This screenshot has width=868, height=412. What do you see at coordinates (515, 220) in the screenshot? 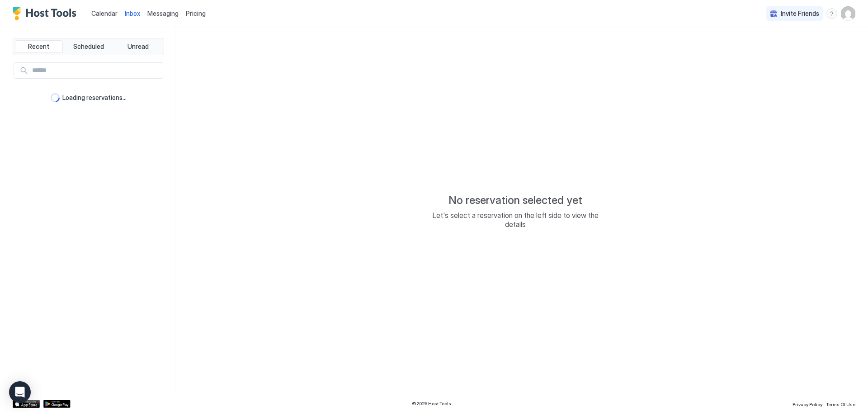
I see `span: Let's select a reservation on the left side to view the details` at bounding box center [515, 220].